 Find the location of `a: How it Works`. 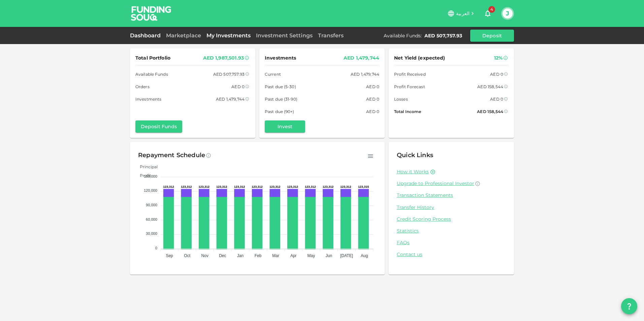

a: How it Works is located at coordinates (413, 172).